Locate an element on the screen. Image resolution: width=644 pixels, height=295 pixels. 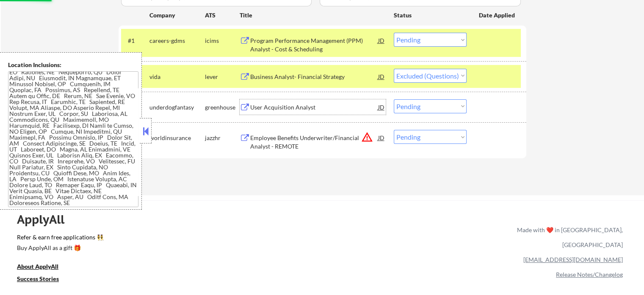
div: Program Performance Management (PPM) Analyst - Cost & Scheduling is located at coordinates (314, 44).